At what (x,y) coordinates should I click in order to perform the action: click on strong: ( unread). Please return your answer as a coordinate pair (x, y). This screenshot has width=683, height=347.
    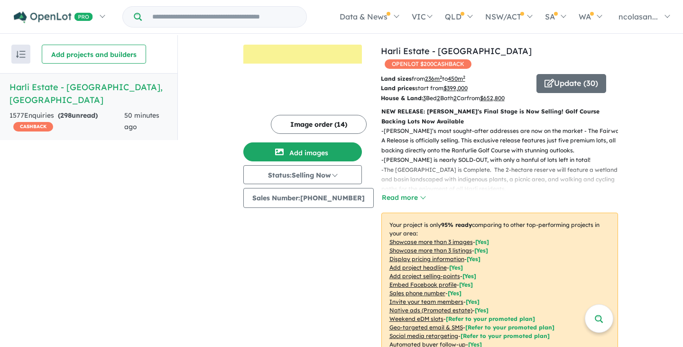
    Looking at the image, I should click on (78, 115).